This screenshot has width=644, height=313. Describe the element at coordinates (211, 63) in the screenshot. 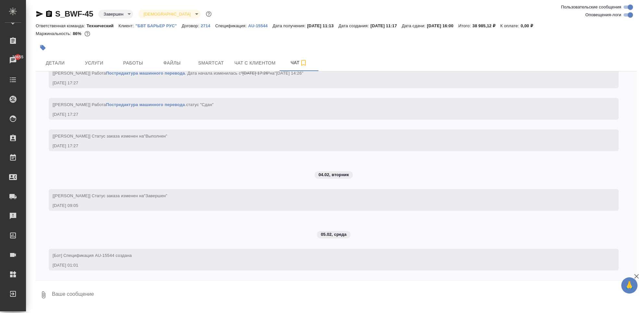

I see `span: Smartcat` at that location.